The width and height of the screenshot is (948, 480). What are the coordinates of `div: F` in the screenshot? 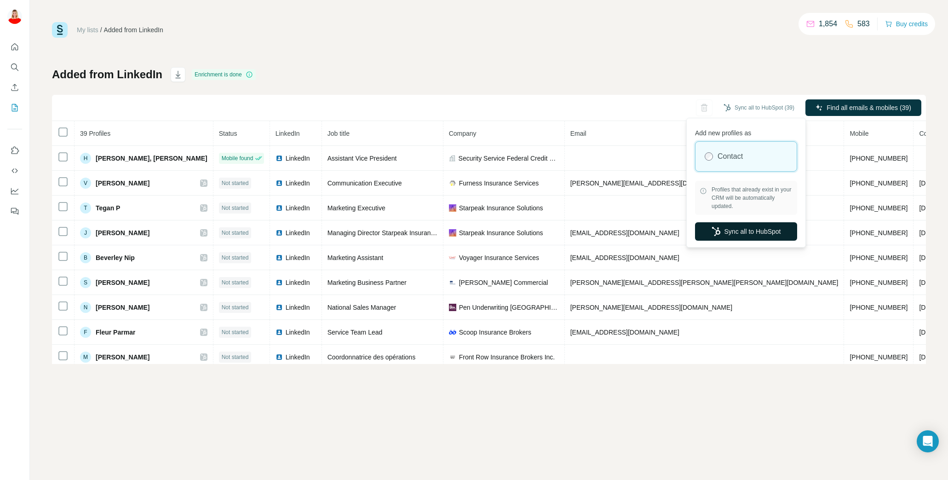 It's located at (86, 332).